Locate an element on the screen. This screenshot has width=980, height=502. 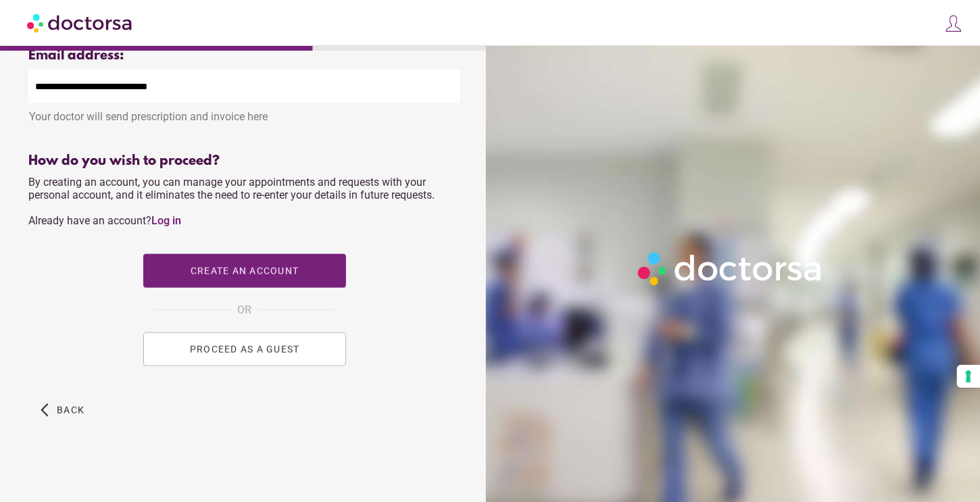
img: Logo-Doctorsa-trans-White-partial-flat.png is located at coordinates (731, 268).